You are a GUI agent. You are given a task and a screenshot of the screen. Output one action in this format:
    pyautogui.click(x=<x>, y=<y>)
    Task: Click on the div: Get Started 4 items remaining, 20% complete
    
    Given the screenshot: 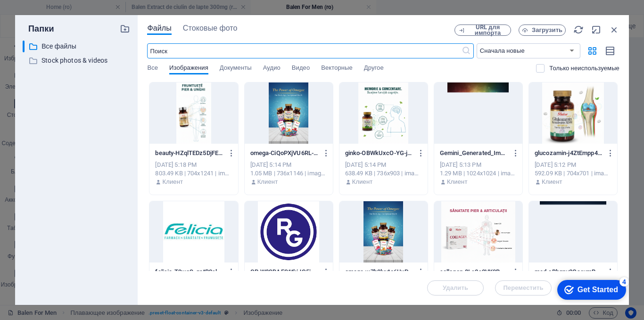 What is the action you would take?
    pyautogui.click(x=42, y=15)
    